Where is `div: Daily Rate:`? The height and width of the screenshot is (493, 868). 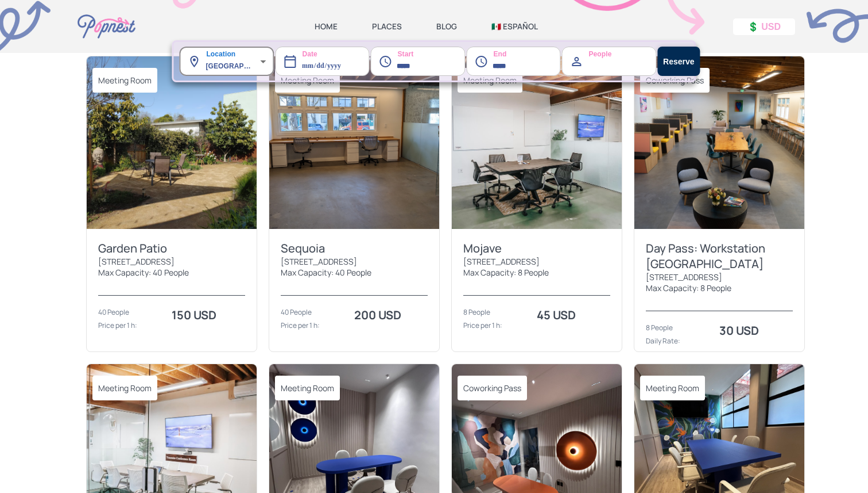
div: Daily Rate: is located at coordinates (663, 340).